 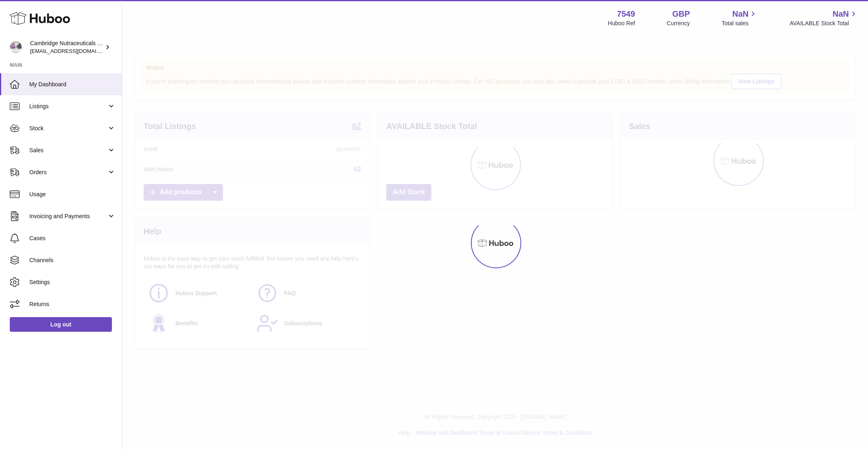 What do you see at coordinates (824, 18) in the screenshot?
I see `a: NaN AVAILABLE Stock Total` at bounding box center [824, 18].